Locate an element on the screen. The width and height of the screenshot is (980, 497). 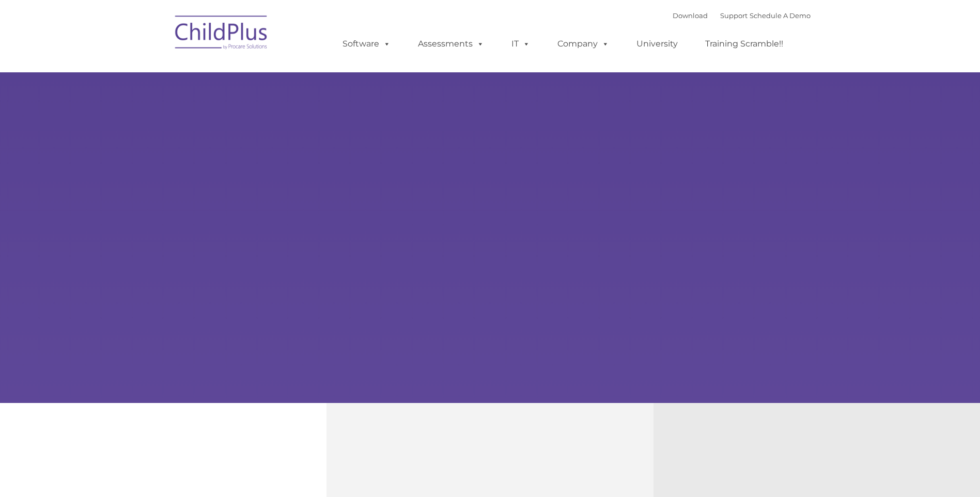
a: Training Scramble!! is located at coordinates (744, 44).